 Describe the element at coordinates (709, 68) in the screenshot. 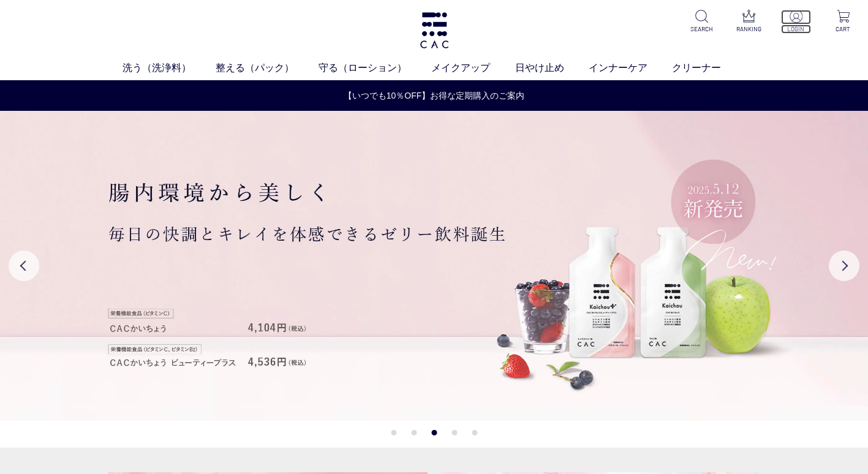

I see `a: クリーナー` at that location.